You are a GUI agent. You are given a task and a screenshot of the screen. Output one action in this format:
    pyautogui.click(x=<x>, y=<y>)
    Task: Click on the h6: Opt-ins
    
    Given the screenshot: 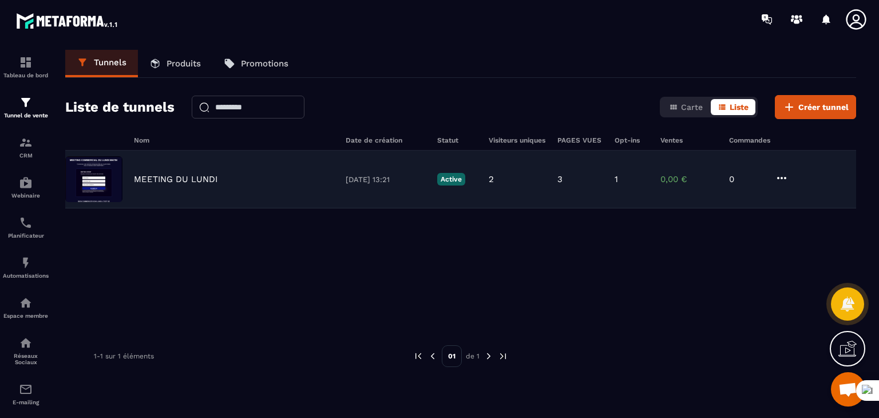 What is the action you would take?
    pyautogui.click(x=632, y=140)
    